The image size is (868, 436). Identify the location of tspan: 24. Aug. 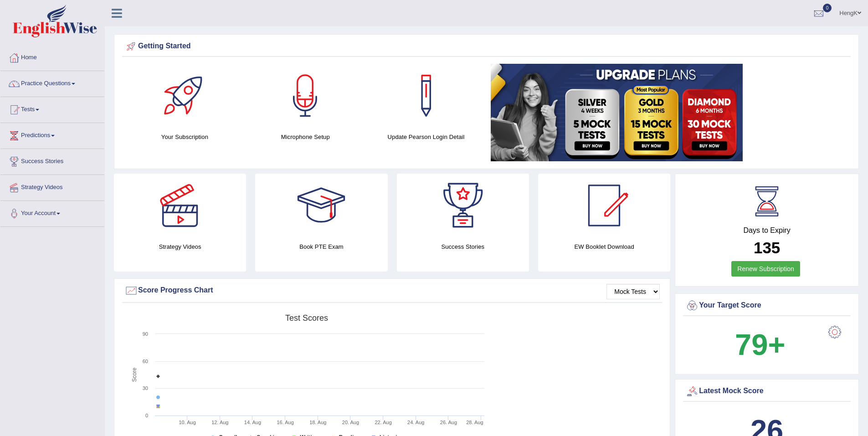
(415, 422).